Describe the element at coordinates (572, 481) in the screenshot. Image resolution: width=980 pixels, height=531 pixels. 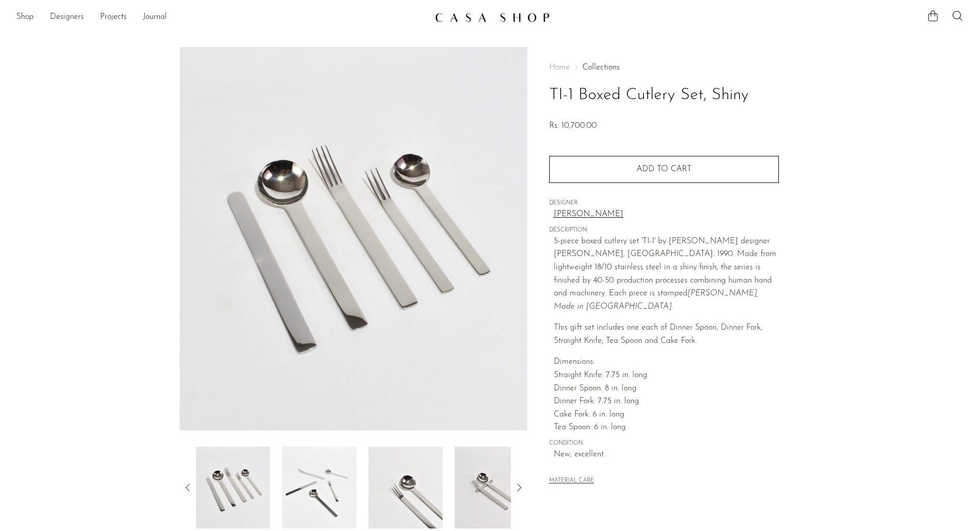
I see `button: MATERIAL CARE` at that location.